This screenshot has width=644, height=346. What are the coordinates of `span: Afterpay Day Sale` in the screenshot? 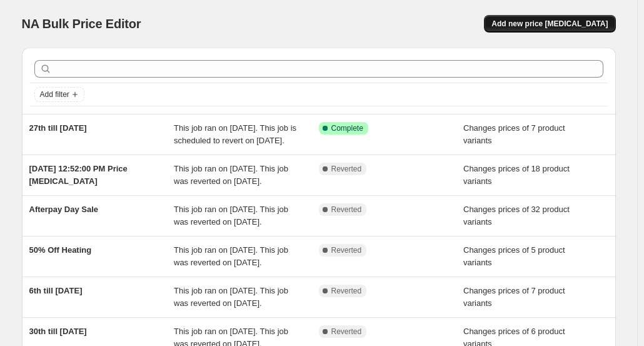 It's located at (64, 209).